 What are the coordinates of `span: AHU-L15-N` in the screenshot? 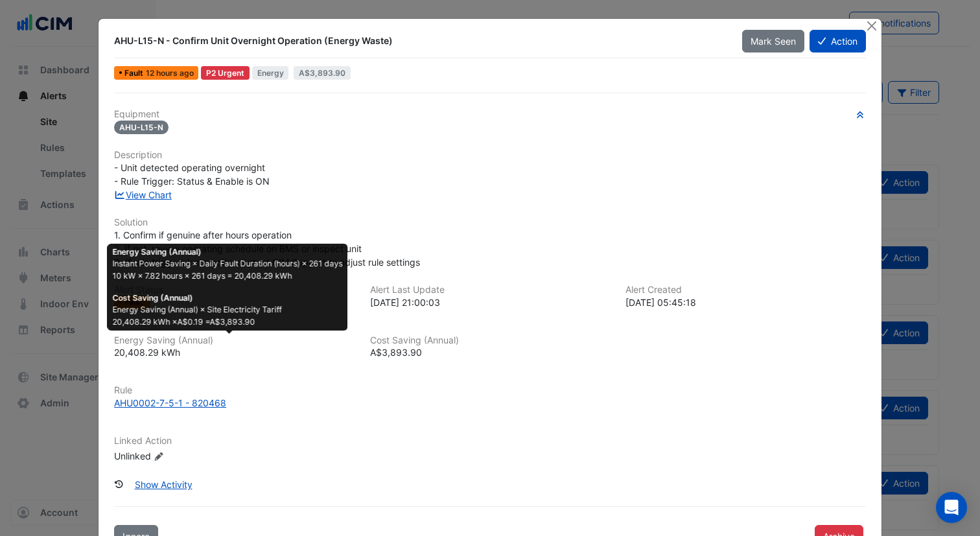 It's located at (141, 127).